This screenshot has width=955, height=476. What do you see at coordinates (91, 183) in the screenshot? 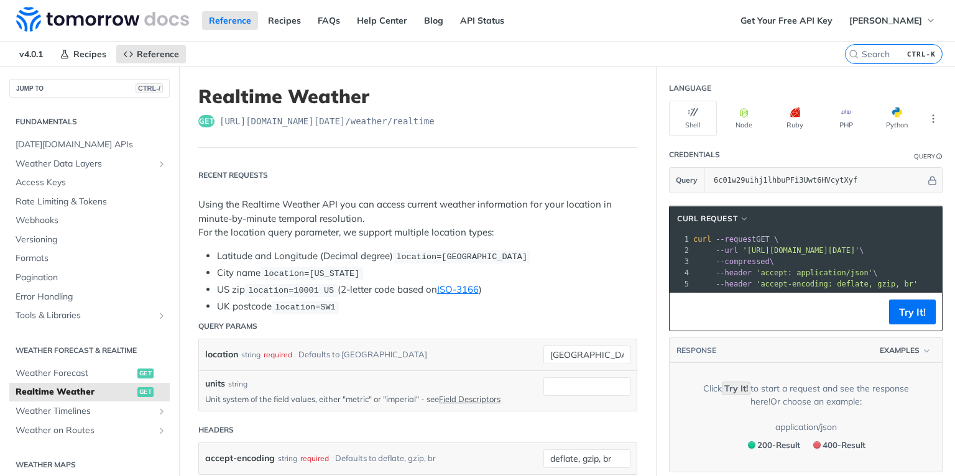
I see `span: Access Keys` at bounding box center [91, 183].